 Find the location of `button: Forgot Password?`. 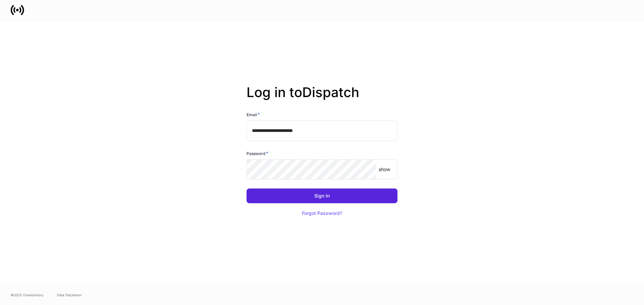

button: Forgot Password? is located at coordinates (322, 213).